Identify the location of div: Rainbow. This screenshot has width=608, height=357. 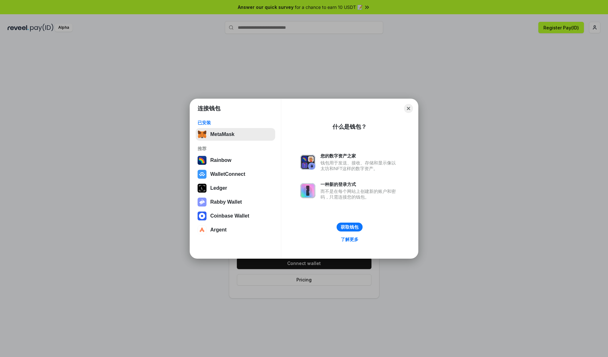
(221, 160).